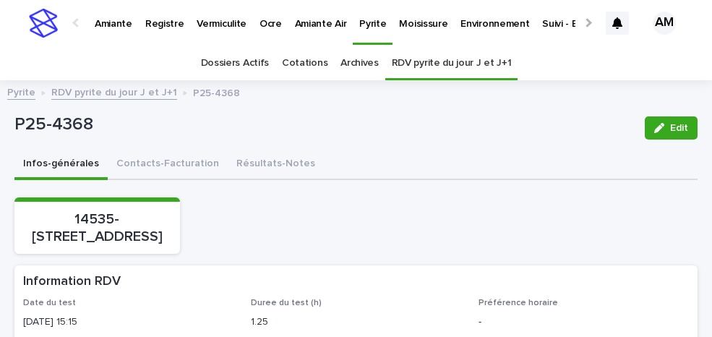 The width and height of the screenshot is (712, 337). What do you see at coordinates (275, 165) in the screenshot?
I see `button: Résultats-Notes` at bounding box center [275, 165].